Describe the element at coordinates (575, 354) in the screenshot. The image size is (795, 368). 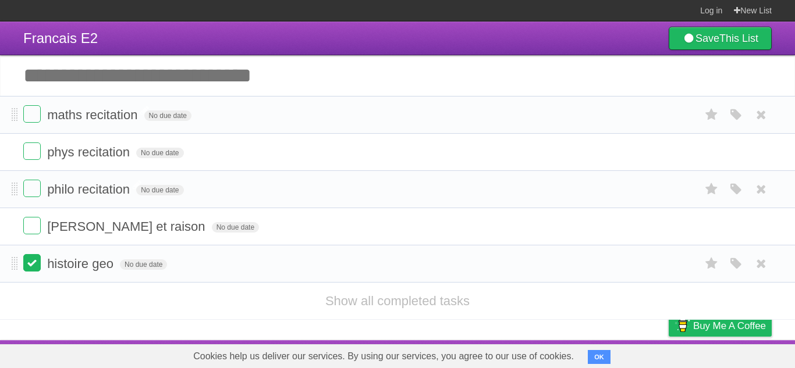
I see `a: Developers` at that location.